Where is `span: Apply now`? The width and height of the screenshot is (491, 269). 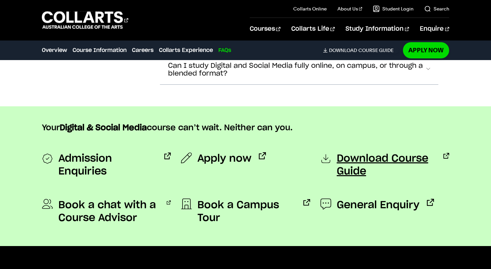 span: Apply now is located at coordinates (224, 159).